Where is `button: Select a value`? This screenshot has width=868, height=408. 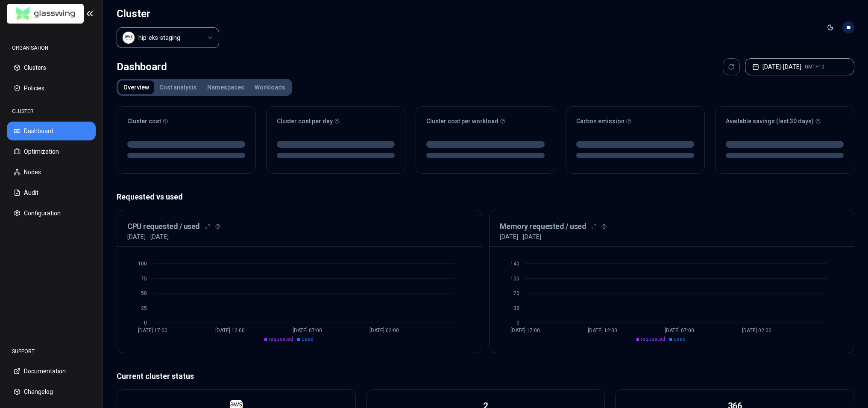 button: Select a value is located at coordinates (167, 38).